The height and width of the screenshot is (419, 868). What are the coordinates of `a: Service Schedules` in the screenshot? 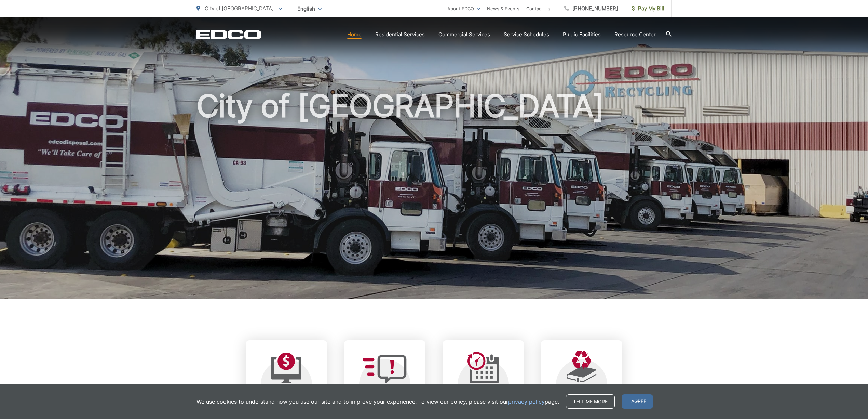 It's located at (526, 35).